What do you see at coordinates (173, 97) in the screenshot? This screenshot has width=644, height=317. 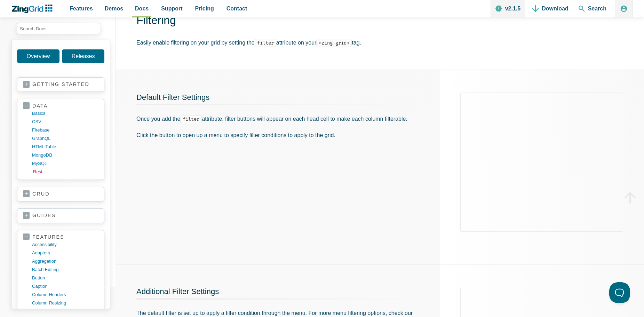 I see `a: Default Filter Settings` at bounding box center [173, 97].